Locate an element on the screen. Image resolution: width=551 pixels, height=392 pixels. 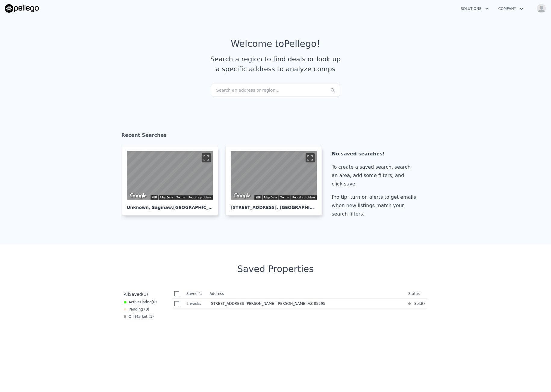
div: Off Market ( 1 ) is located at coordinates (139, 317).